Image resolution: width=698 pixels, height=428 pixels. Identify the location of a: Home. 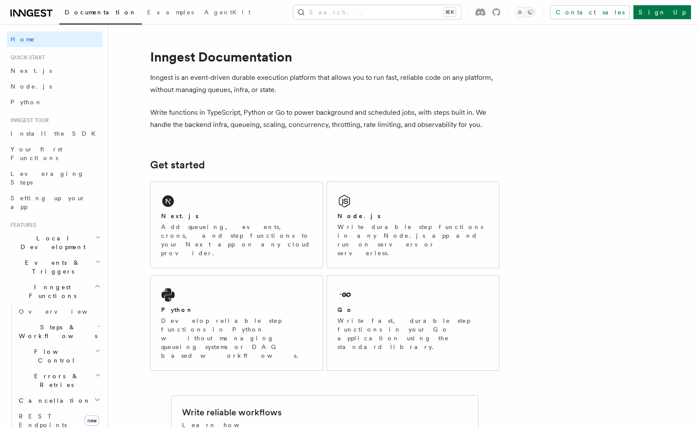
(55, 39).